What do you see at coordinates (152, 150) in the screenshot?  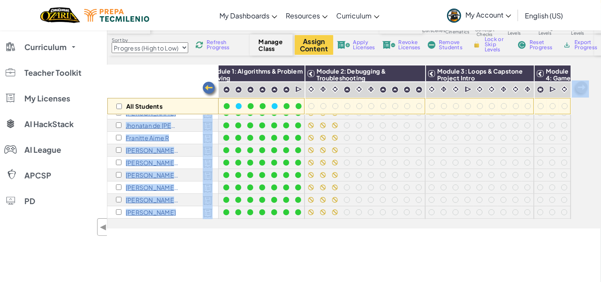 I see `p: Jonathan Jahaziel Fuentes Galicia F` at bounding box center [152, 150].